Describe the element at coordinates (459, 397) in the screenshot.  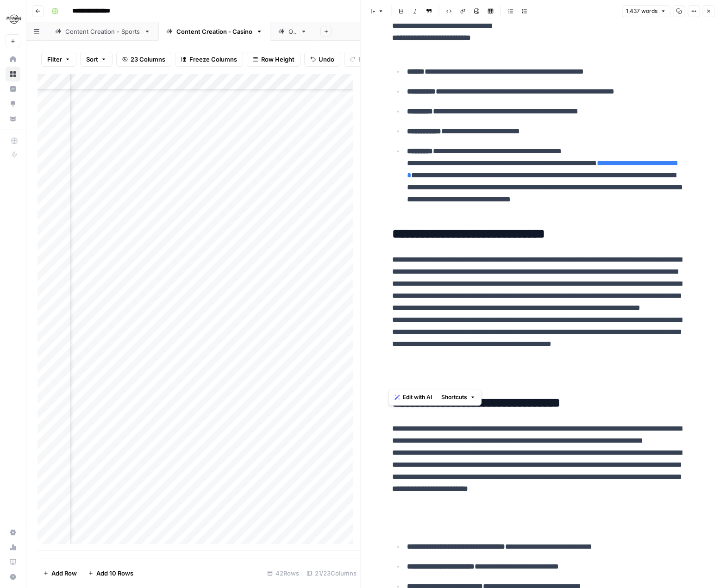
I see `button: Shortcuts` at that location.